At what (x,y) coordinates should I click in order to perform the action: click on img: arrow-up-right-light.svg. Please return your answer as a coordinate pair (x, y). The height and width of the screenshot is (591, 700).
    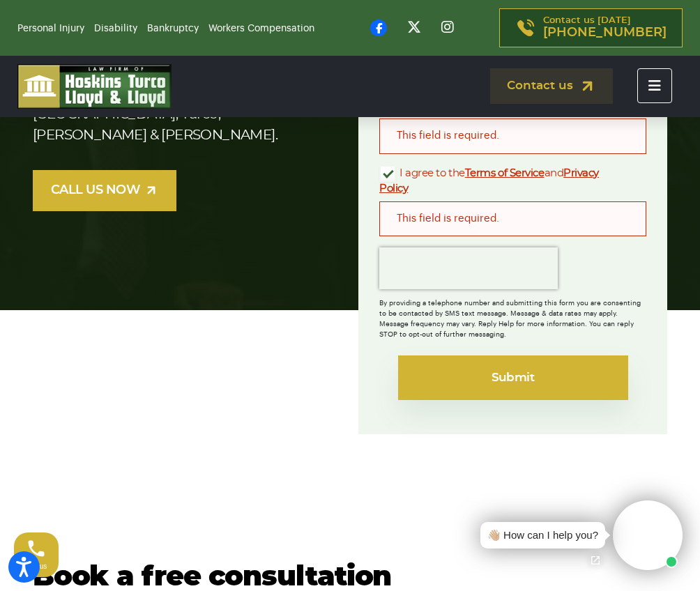
    Looking at the image, I should click on (151, 190).